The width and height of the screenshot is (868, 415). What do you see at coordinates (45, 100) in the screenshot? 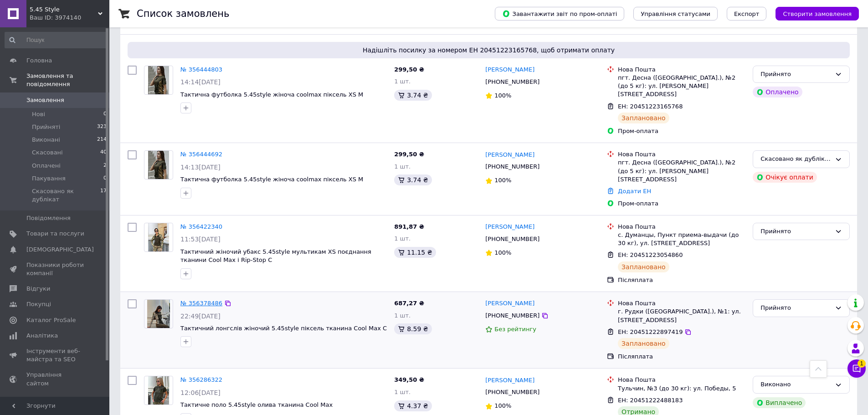
I see `span: Замовлення` at bounding box center [45, 100].